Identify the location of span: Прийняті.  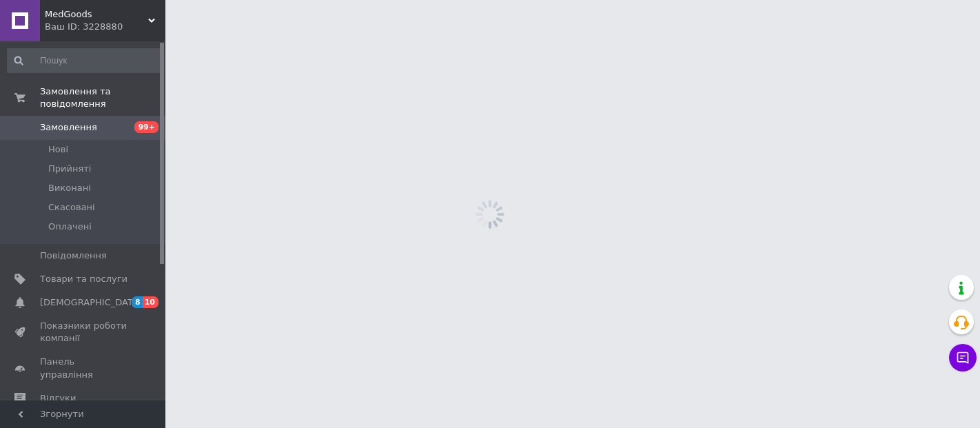
(70, 169).